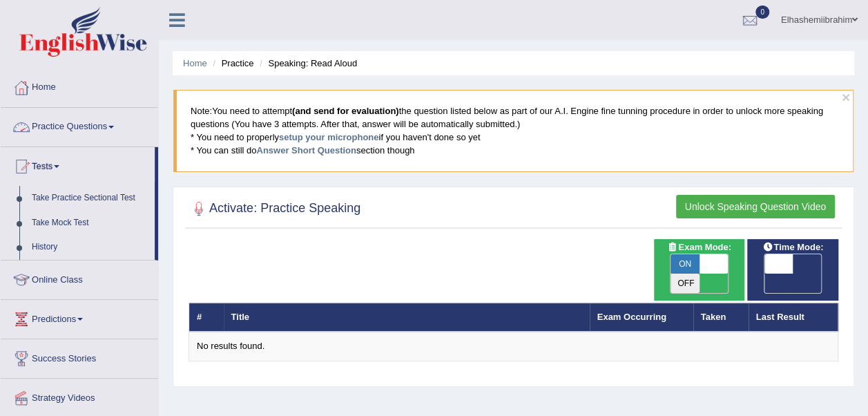 The width and height of the screenshot is (868, 416). What do you see at coordinates (306, 150) in the screenshot?
I see `a: Answer Short Question` at bounding box center [306, 150].